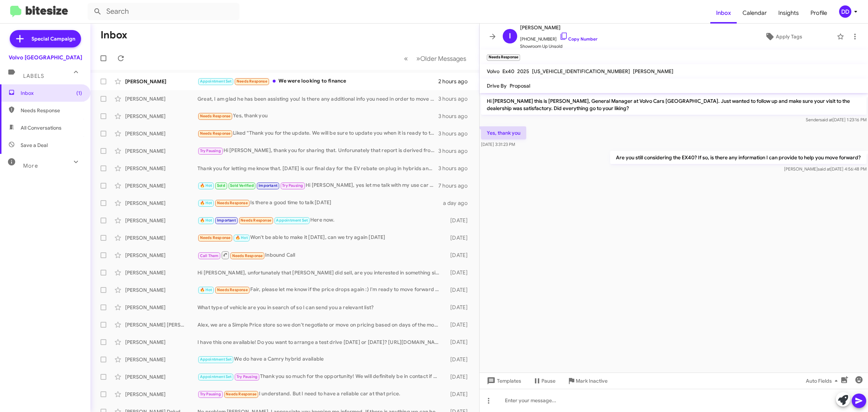  Describe the element at coordinates (493, 71) in the screenshot. I see `span: Volvo` at that location.